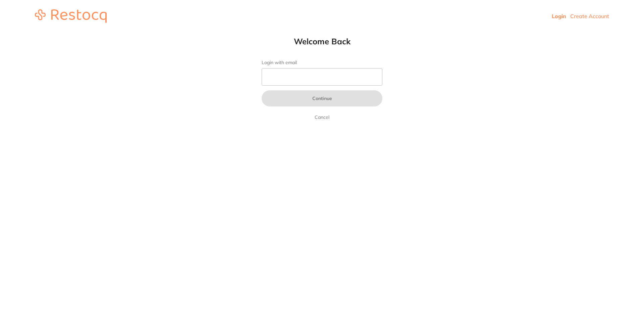  What do you see at coordinates (558, 16) in the screenshot?
I see `a: Login` at bounding box center [558, 16].